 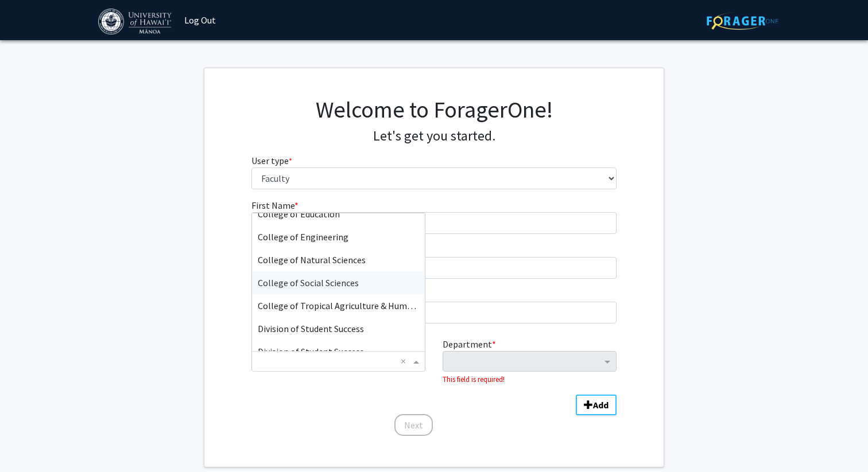 What do you see at coordinates (405, 361) in the screenshot?
I see `span: Clear all` at bounding box center [405, 361].